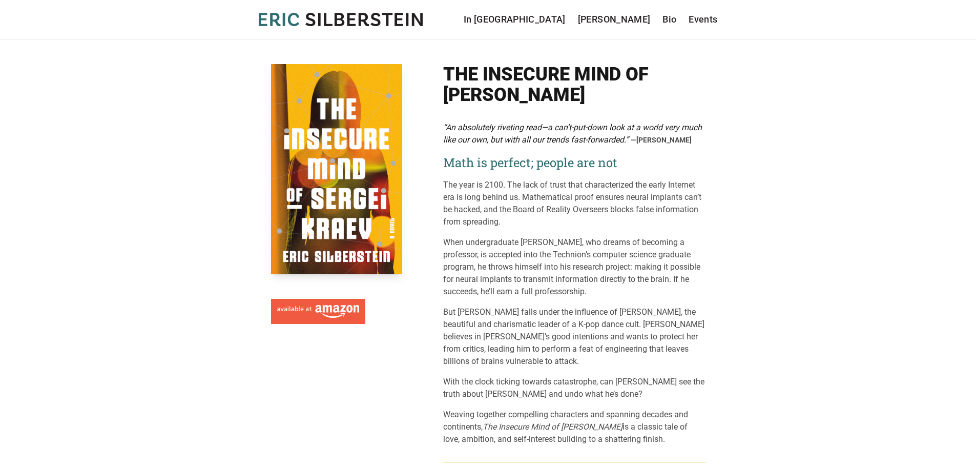  I want to click on em: “An absolutely riveting read—a can’t-put-down look at a world very much like our own, but with al..., so click(573, 133).